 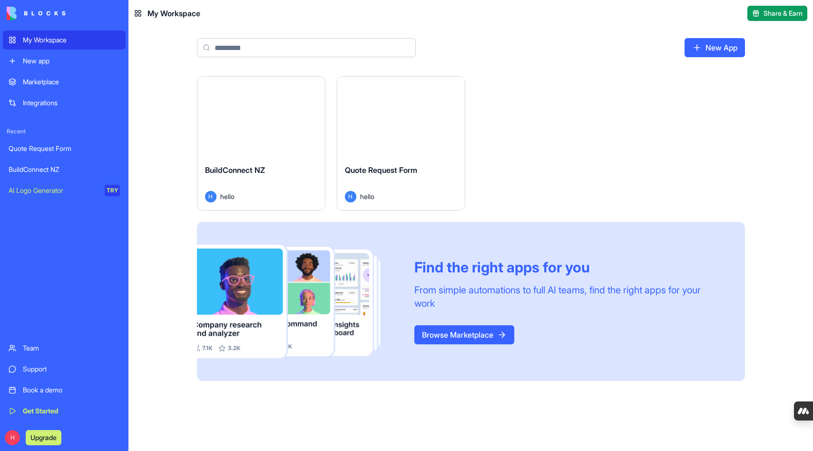 I want to click on span: Quote Request Form, so click(x=381, y=170).